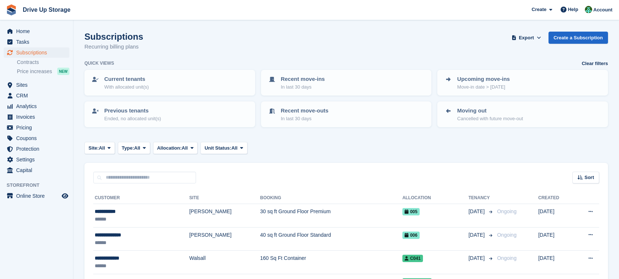  What do you see at coordinates (38, 170) in the screenshot?
I see `span: Capital` at bounding box center [38, 170].